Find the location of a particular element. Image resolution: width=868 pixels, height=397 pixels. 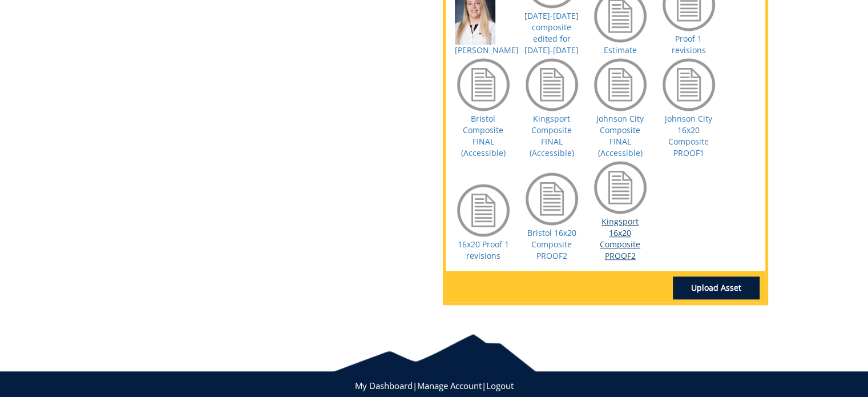

a: My Dashboard is located at coordinates (383, 385).